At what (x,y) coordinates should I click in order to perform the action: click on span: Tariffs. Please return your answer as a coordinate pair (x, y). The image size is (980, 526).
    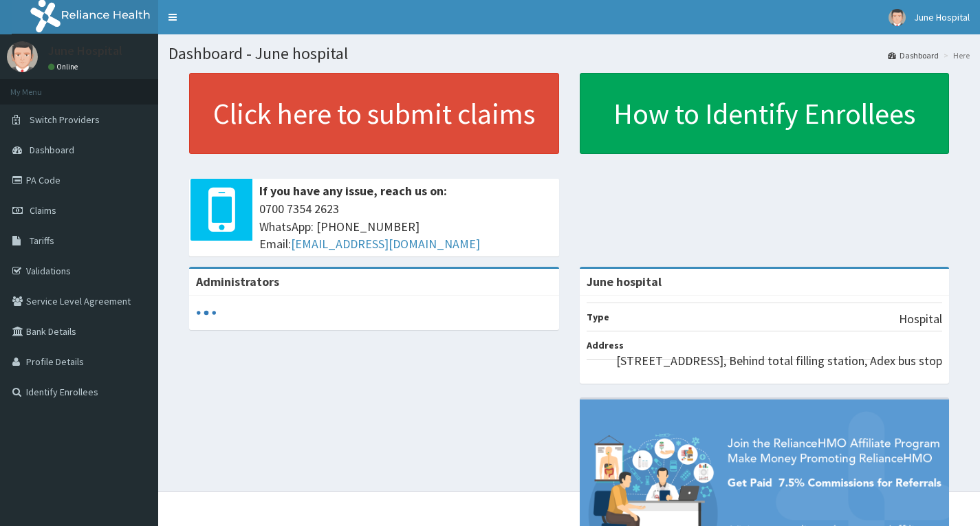
    Looking at the image, I should click on (42, 241).